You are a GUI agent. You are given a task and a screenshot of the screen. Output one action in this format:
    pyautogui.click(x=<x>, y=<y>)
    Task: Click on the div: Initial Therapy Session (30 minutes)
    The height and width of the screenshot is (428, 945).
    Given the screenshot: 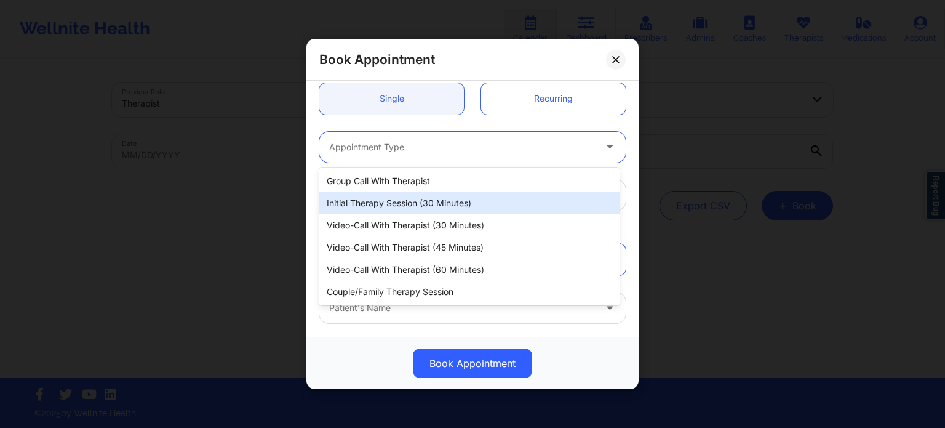 What is the action you would take?
    pyautogui.click(x=470, y=203)
    